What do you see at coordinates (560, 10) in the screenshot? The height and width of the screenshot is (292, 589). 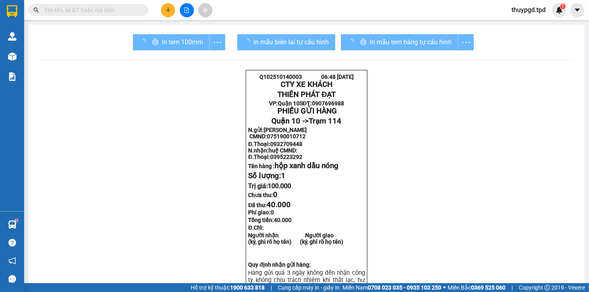 I see `img: icon-new-feature` at bounding box center [560, 10].